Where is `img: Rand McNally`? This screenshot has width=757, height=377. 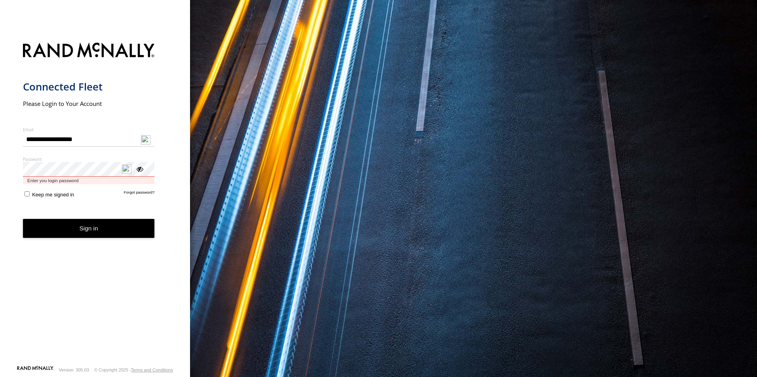
img: Rand McNally is located at coordinates (89, 51).